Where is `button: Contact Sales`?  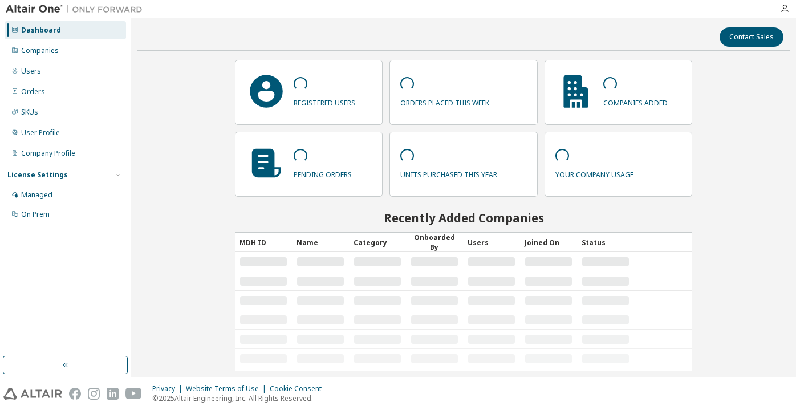 button: Contact Sales is located at coordinates (751, 37).